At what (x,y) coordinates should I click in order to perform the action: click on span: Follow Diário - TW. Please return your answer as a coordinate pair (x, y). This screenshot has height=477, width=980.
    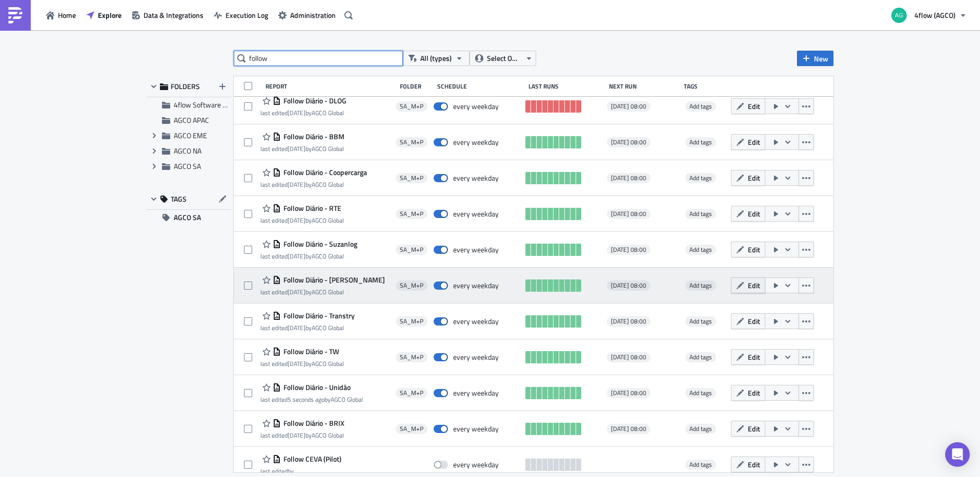
    Looking at the image, I should click on (310, 352).